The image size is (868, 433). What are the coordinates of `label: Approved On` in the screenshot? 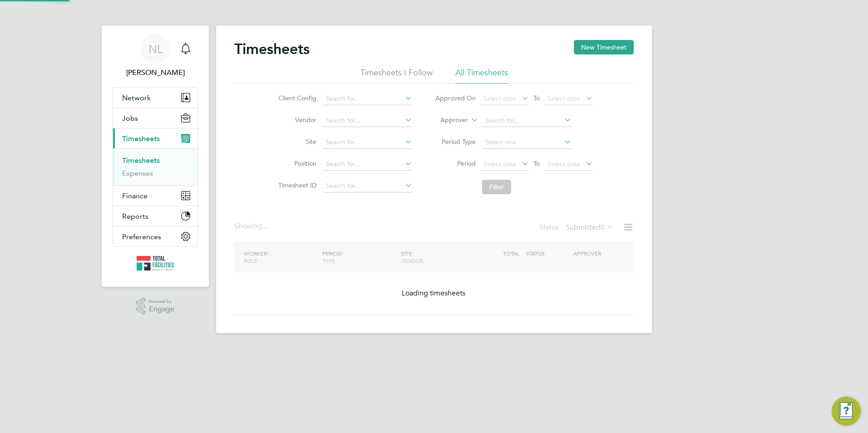 It's located at (456, 98).